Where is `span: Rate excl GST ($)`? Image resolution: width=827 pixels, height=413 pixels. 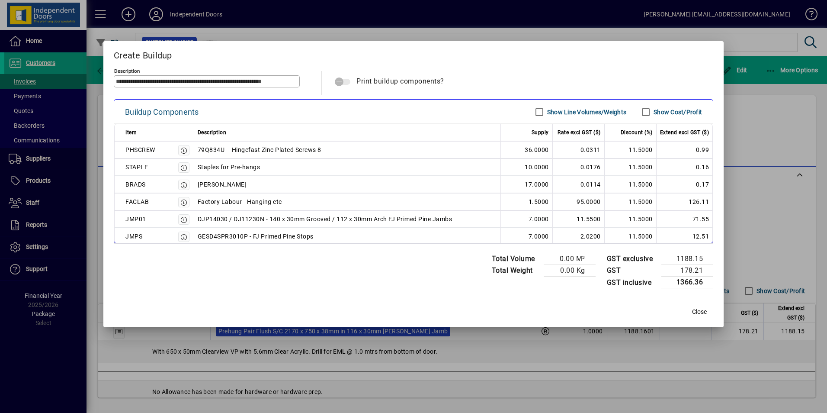
span: Rate excl GST ($) is located at coordinates (579, 132).